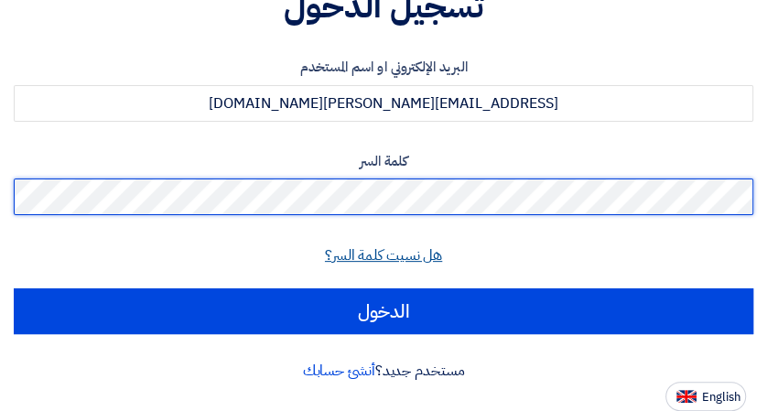  What do you see at coordinates (721, 397) in the screenshot?
I see `span: English` at bounding box center [721, 397].